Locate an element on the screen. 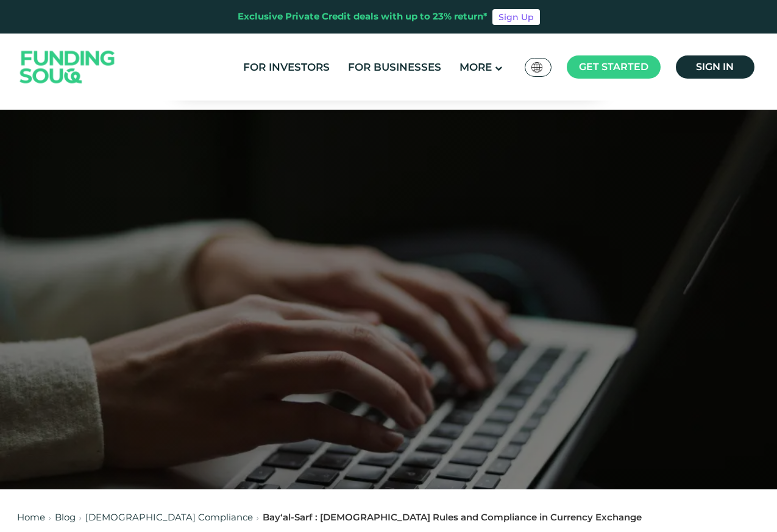 The width and height of the screenshot is (777, 532). a: For Investors is located at coordinates (286, 67).